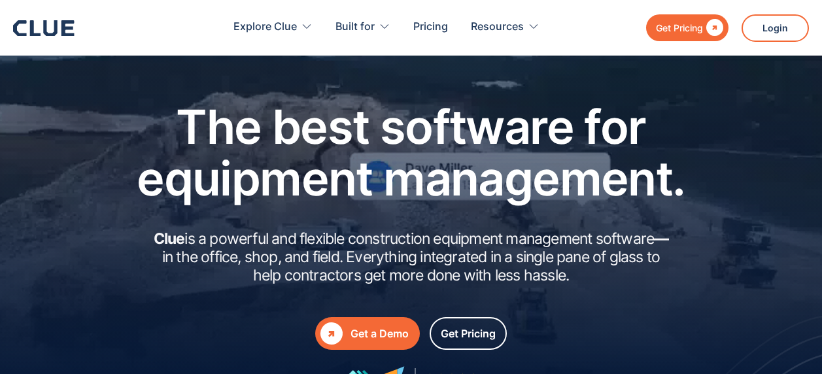 This screenshot has height=374, width=822. Describe the element at coordinates (367, 333) in the screenshot. I see `a: Get a Demo` at that location.